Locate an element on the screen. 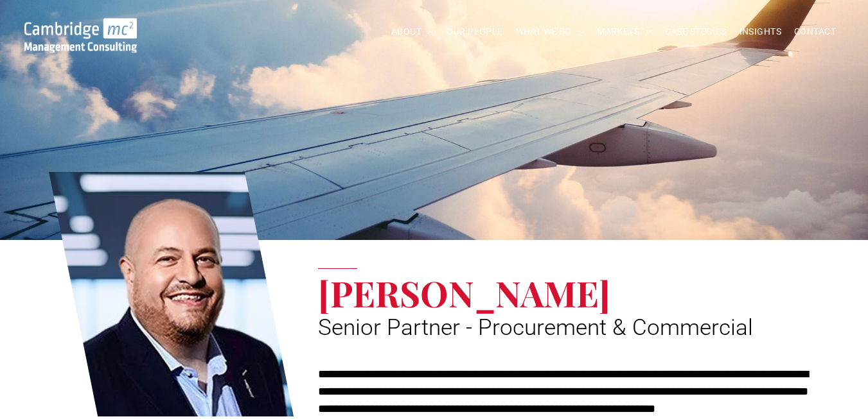 The width and height of the screenshot is (868, 419). a: CONTACT is located at coordinates (815, 31).